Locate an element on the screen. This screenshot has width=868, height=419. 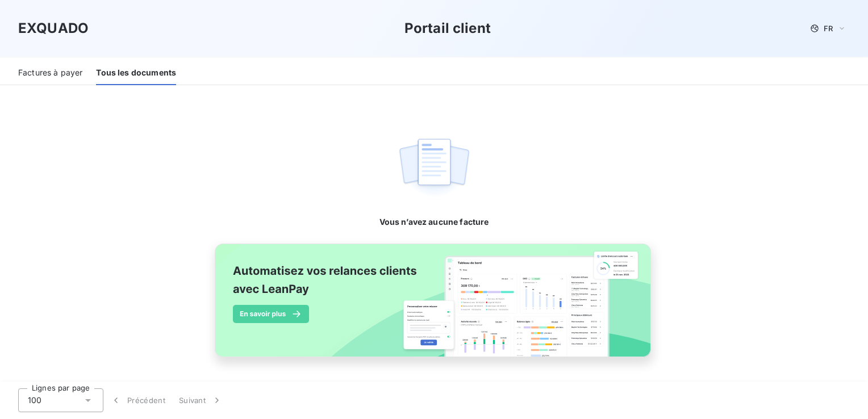
img: empty state is located at coordinates (434, 168).